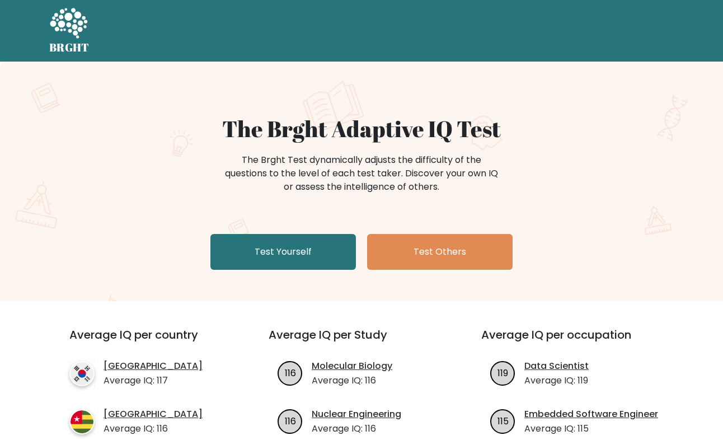  What do you see at coordinates (574, 341) in the screenshot?
I see `h3: Average IQ per occupation` at bounding box center [574, 341].